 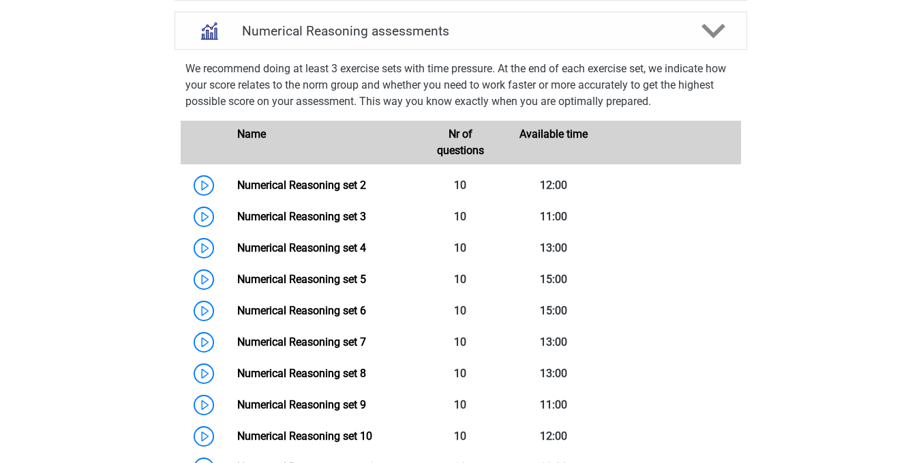 I want to click on a: Numerical Reasoning set 2, so click(x=301, y=185).